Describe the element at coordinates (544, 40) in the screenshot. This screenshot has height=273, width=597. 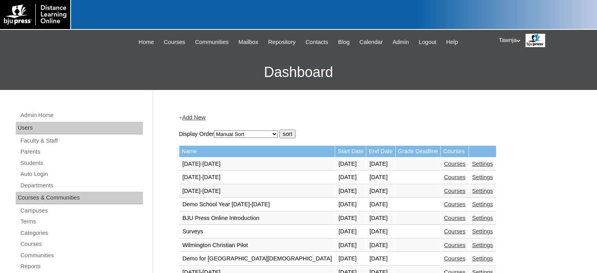
I see `div: Tawnja` at that location.